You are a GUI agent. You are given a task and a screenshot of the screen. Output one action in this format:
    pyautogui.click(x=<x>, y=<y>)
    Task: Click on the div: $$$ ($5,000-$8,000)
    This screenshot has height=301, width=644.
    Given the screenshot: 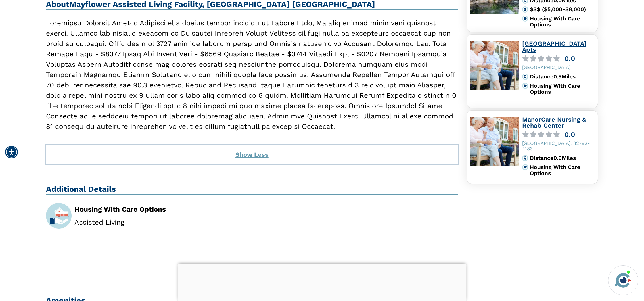 What is the action you would take?
    pyautogui.click(x=562, y=10)
    